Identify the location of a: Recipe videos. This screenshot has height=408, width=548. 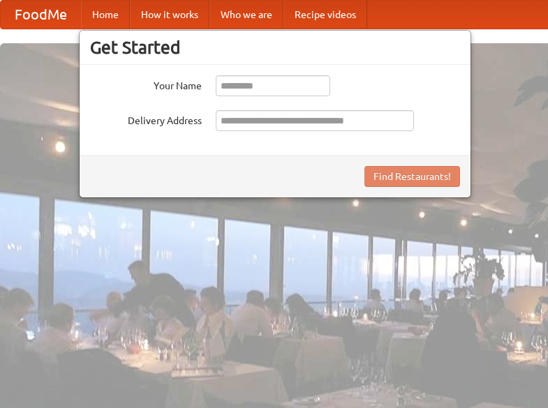
(325, 15).